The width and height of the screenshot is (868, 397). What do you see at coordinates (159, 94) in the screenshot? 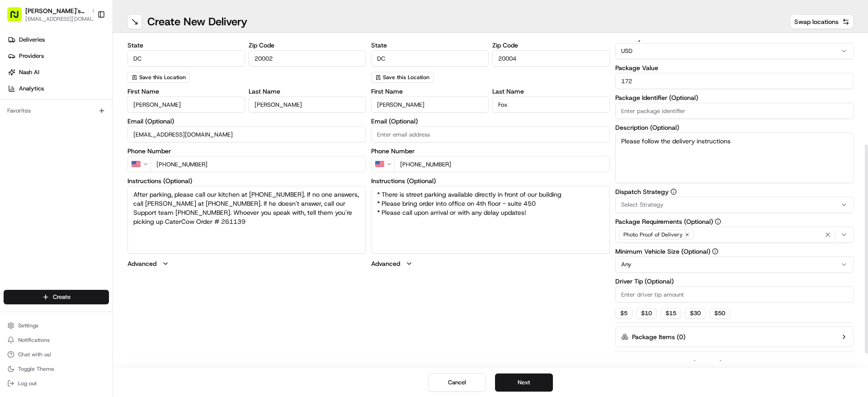
I see `button: Start new chat` at bounding box center [159, 94].